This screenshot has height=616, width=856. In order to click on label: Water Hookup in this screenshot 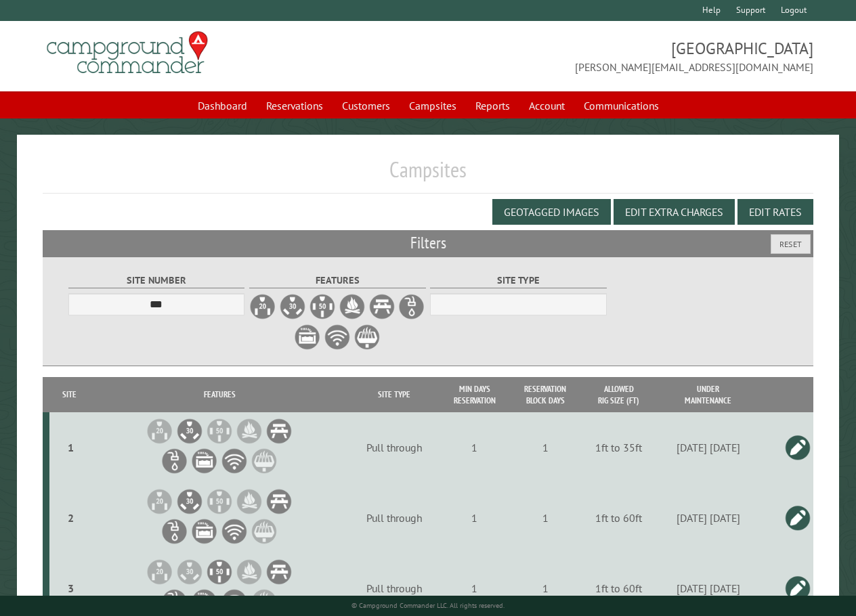, I will do `click(412, 307)`.